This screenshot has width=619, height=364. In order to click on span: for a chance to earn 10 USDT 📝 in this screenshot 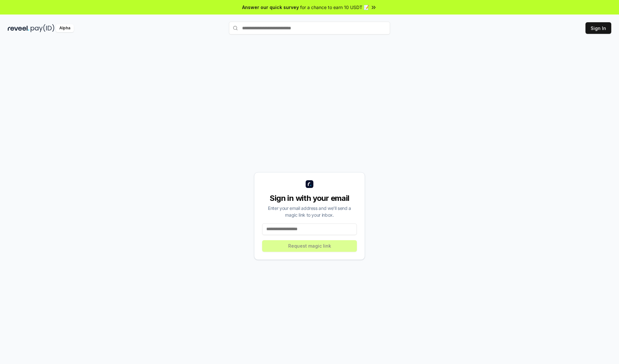, I will do `click(334, 7)`.